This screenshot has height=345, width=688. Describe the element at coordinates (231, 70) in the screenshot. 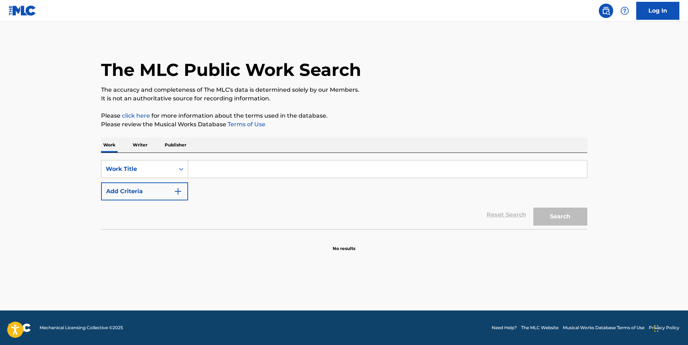

I see `h1: The MLC Public Work Search` at that location.